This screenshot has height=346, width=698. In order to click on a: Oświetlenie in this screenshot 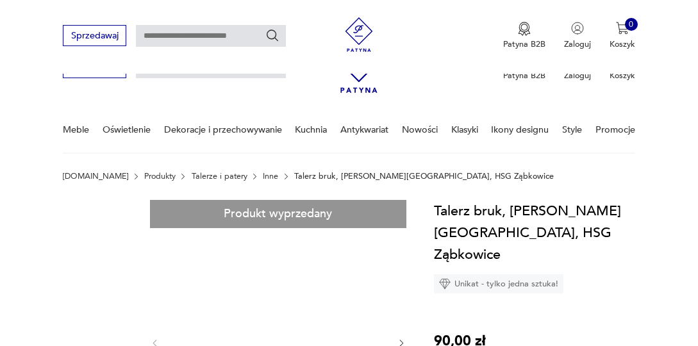, I will do `click(126, 129)`.